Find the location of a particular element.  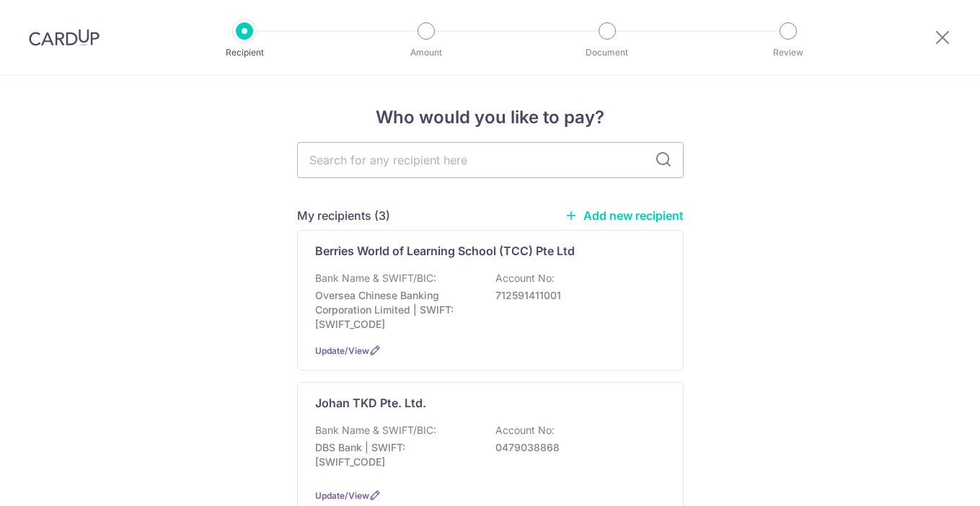

input: Search for any recipient here is located at coordinates (490, 161).